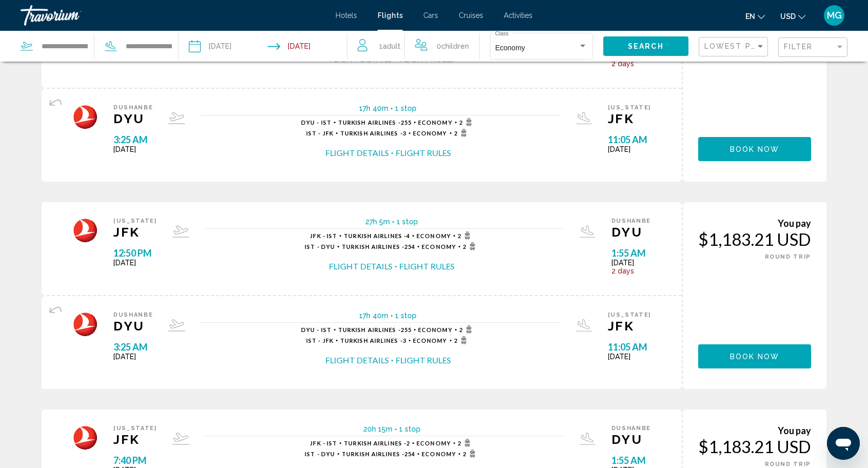 The image size is (868, 468). What do you see at coordinates (135, 253) in the screenshot?
I see `span: 12:50 PM` at bounding box center [135, 253].